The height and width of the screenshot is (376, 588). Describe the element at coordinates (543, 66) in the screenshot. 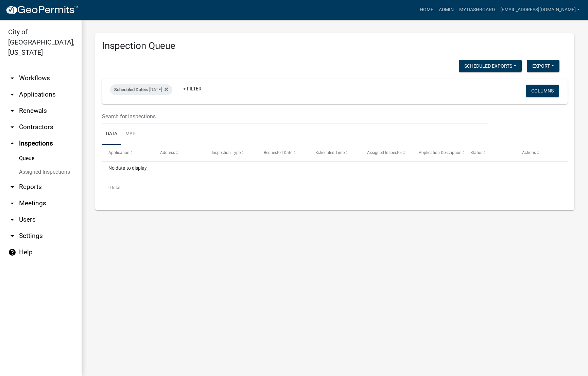

I see `button: Export` at that location.